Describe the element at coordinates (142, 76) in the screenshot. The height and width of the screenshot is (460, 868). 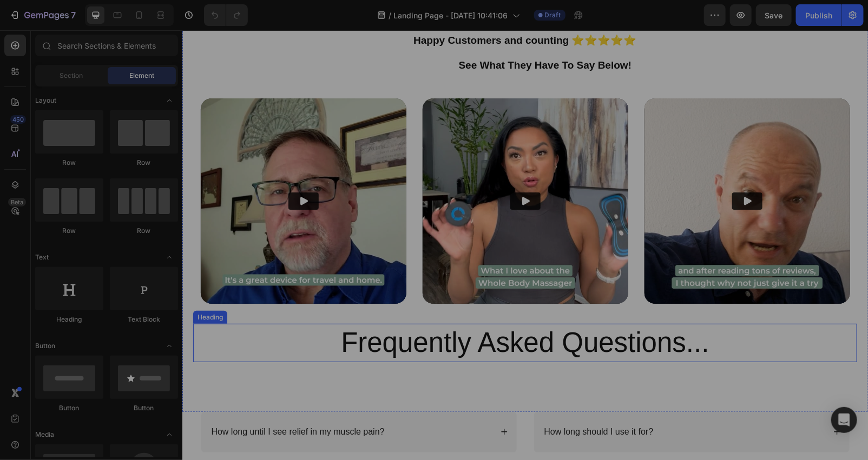
I see `span: Element` at that location.